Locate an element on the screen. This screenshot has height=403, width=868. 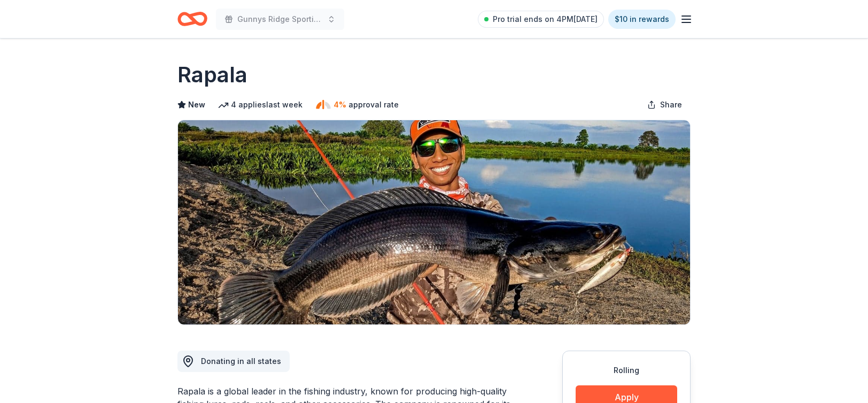
span: New is located at coordinates (196, 104).